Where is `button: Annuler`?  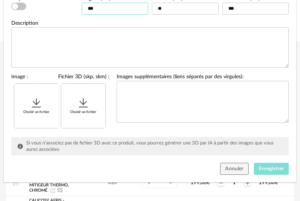 button: Annuler is located at coordinates (234, 169).